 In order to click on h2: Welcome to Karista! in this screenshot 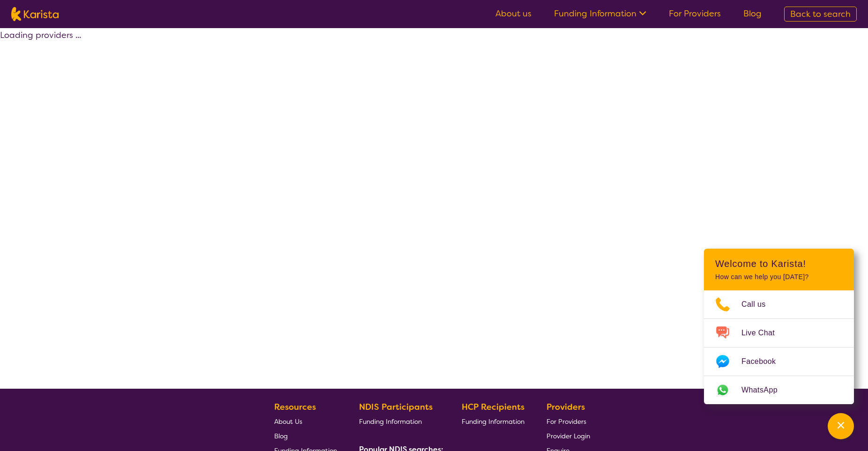, I will do `click(779, 264)`.